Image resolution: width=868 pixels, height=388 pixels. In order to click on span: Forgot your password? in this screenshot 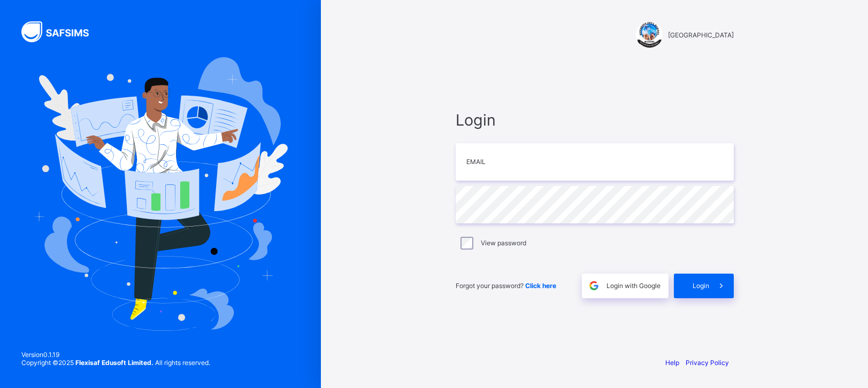, I will do `click(506, 285)`.